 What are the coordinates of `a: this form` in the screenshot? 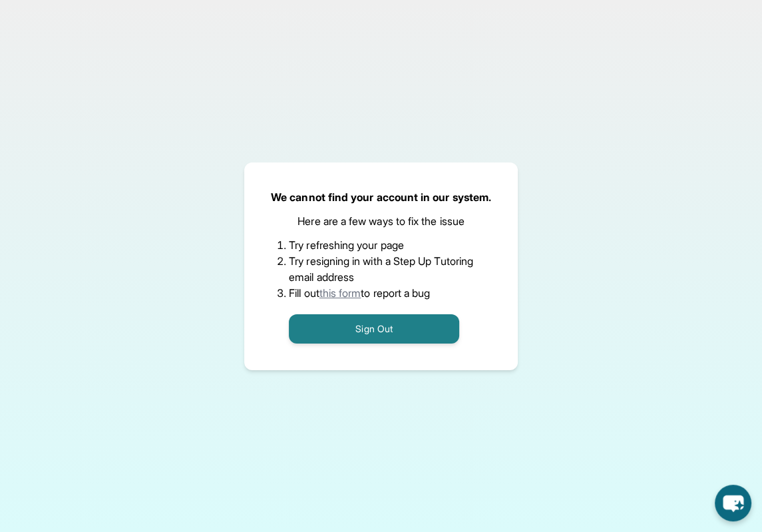 It's located at (340, 293).